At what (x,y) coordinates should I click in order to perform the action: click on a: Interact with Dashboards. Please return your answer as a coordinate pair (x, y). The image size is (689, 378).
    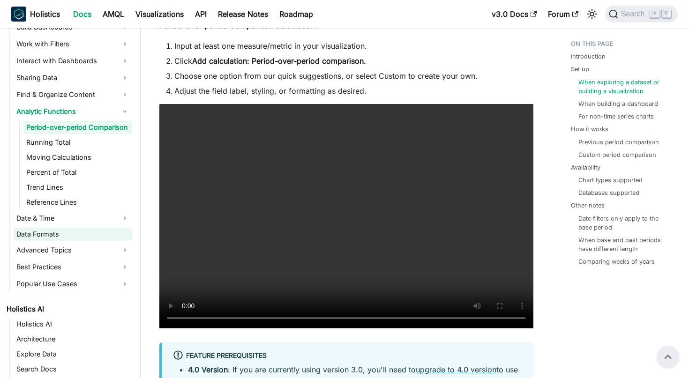
    Looking at the image, I should click on (73, 61).